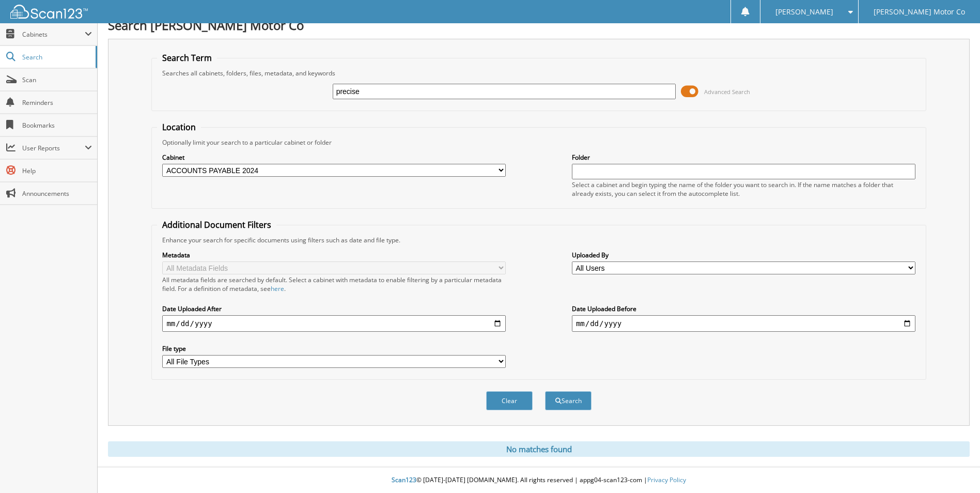  I want to click on span: Advanced Search, so click(727, 92).